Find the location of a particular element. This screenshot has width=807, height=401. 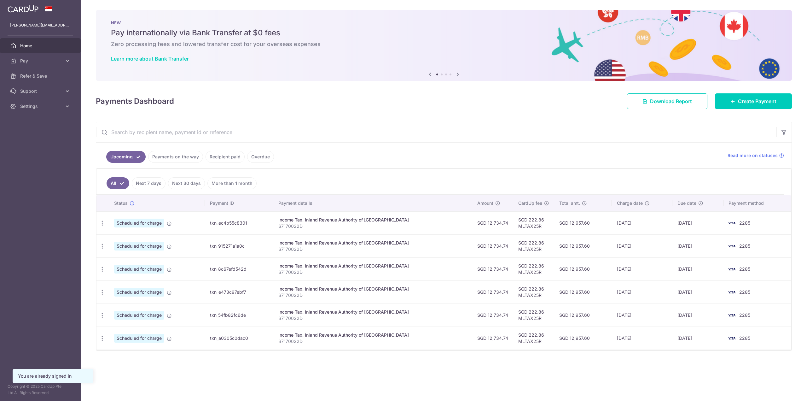

img: CardUp is located at coordinates (23, 9).